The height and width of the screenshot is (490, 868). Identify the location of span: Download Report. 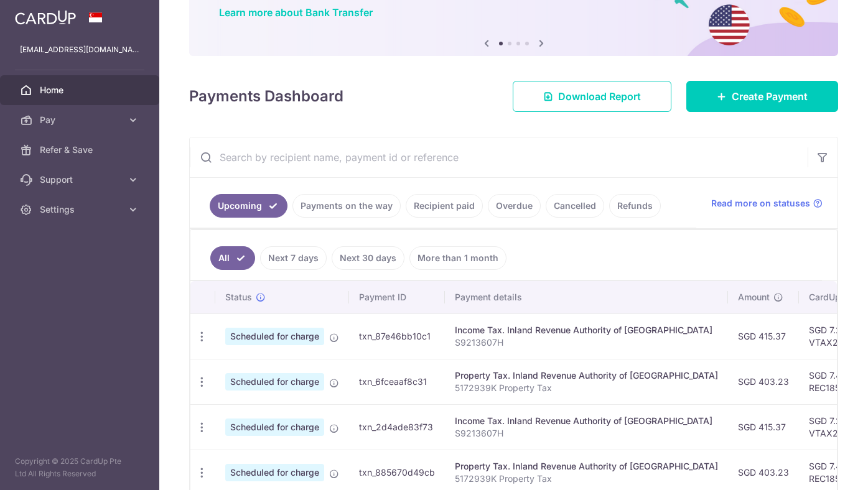
(599, 97).